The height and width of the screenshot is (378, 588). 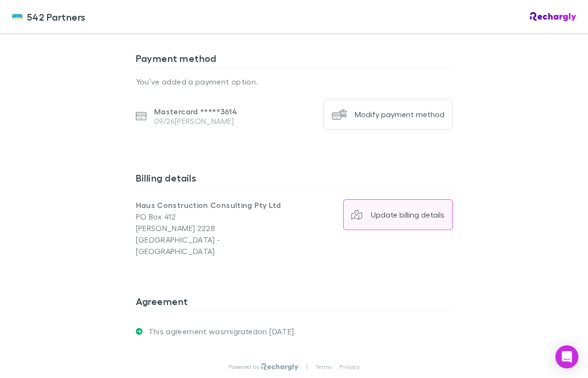 What do you see at coordinates (350, 367) in the screenshot?
I see `p: Privacy` at bounding box center [350, 367].